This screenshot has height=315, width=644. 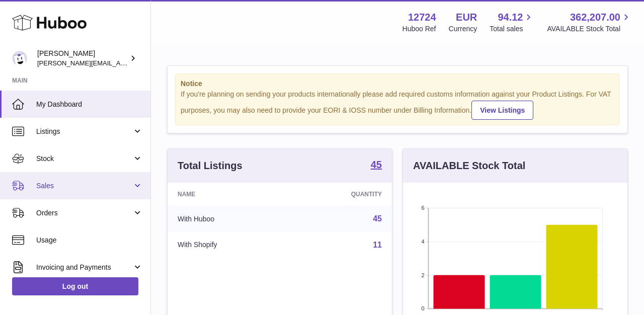 What do you see at coordinates (502, 110) in the screenshot?
I see `a: View Listings` at bounding box center [502, 110].